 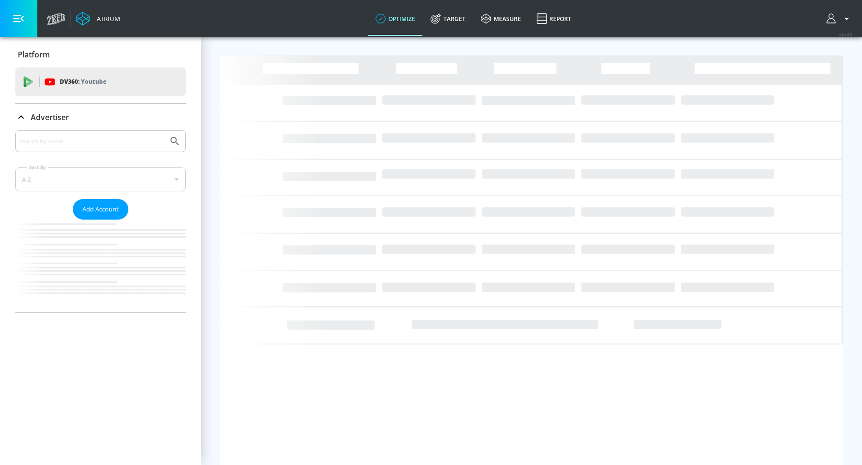 What do you see at coordinates (98, 19) in the screenshot?
I see `a: Atrium` at bounding box center [98, 19].